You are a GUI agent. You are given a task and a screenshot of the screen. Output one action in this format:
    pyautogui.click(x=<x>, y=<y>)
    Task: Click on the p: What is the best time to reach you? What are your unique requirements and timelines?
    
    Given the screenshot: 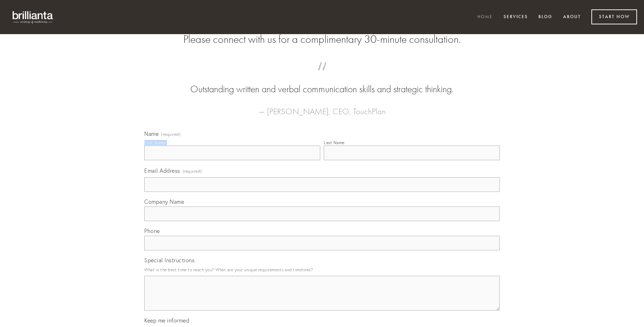 What is the action you would take?
    pyautogui.click(x=322, y=270)
    